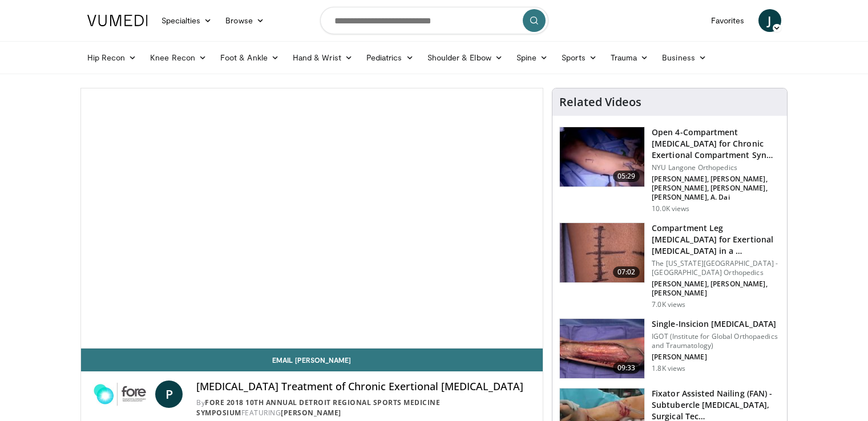 This screenshot has width=868, height=421. What do you see at coordinates (365, 408) in the screenshot?
I see `div: By FEATURING` at bounding box center [365, 408].